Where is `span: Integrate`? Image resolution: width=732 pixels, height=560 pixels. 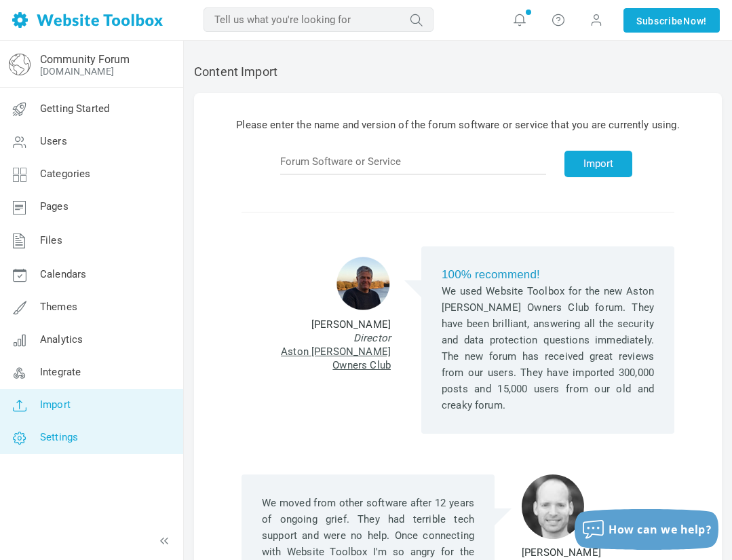
span: Integrate is located at coordinates (60, 372).